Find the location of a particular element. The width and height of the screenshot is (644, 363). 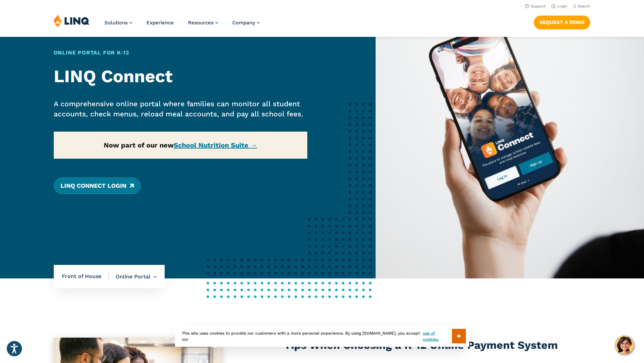

a: use of cookies. is located at coordinates (437, 336).